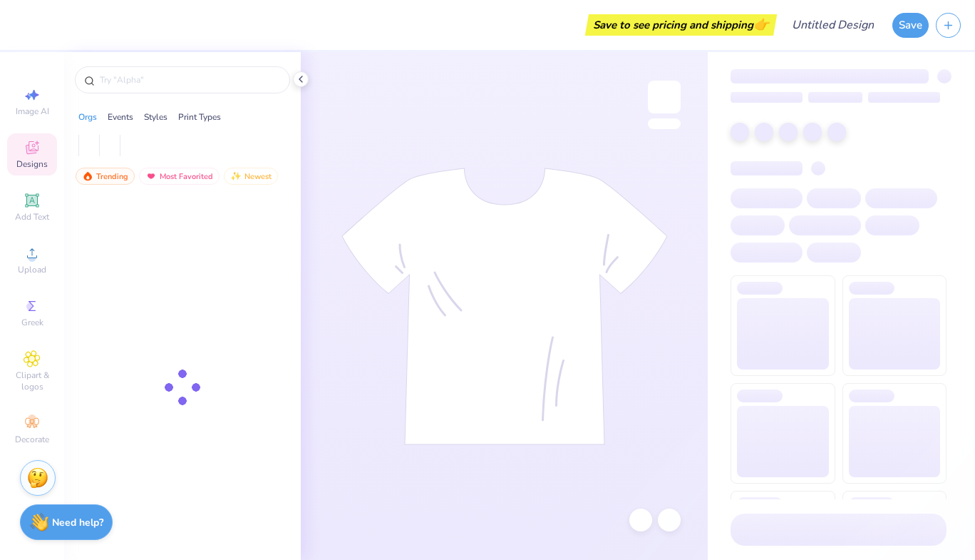 This screenshot has height=560, width=975. What do you see at coordinates (833, 25) in the screenshot?
I see `input: Untitled Design` at bounding box center [833, 25].